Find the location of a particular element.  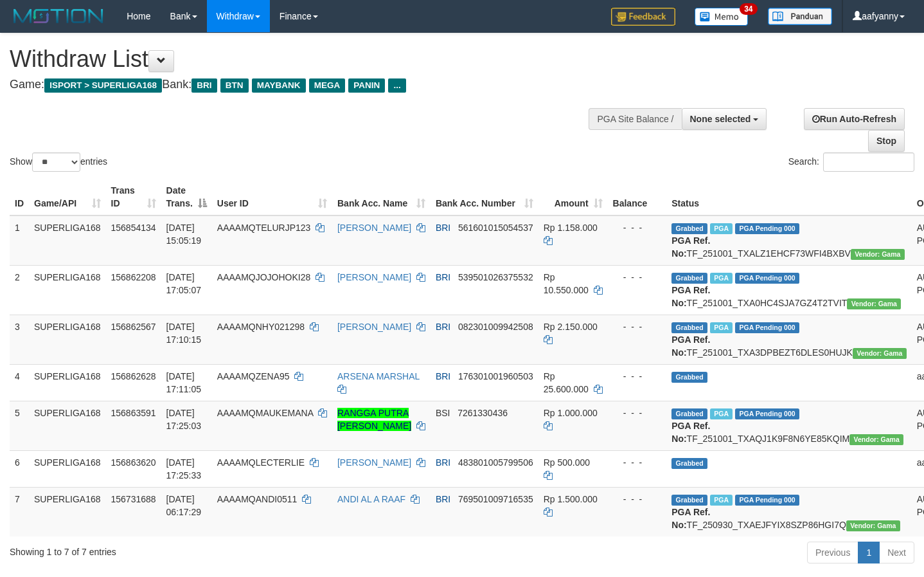

span: Copy 176301001960503 to clipboard is located at coordinates (495, 376).